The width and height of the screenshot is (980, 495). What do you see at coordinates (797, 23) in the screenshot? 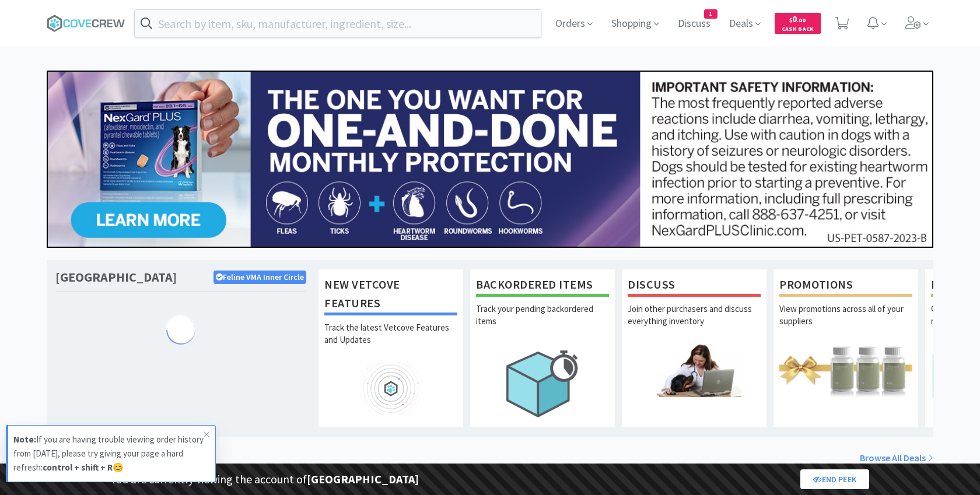
I see `a: $0.00Cash Back` at bounding box center [797, 23].